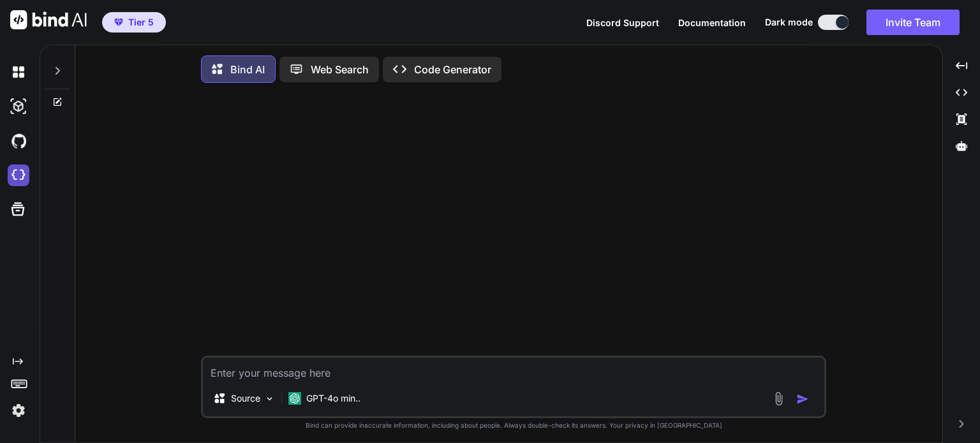 The height and width of the screenshot is (443, 980). I want to click on p: Bind AI, so click(248, 70).